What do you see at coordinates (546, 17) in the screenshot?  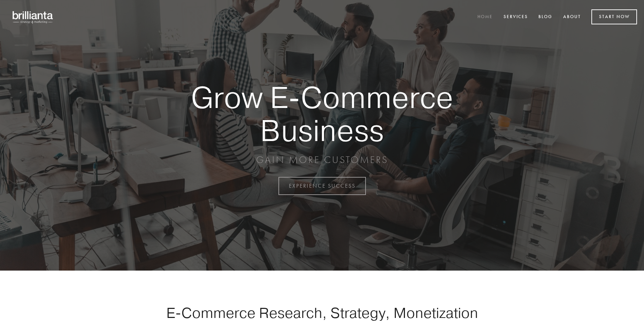 I see `a: Blog` at bounding box center [546, 17].